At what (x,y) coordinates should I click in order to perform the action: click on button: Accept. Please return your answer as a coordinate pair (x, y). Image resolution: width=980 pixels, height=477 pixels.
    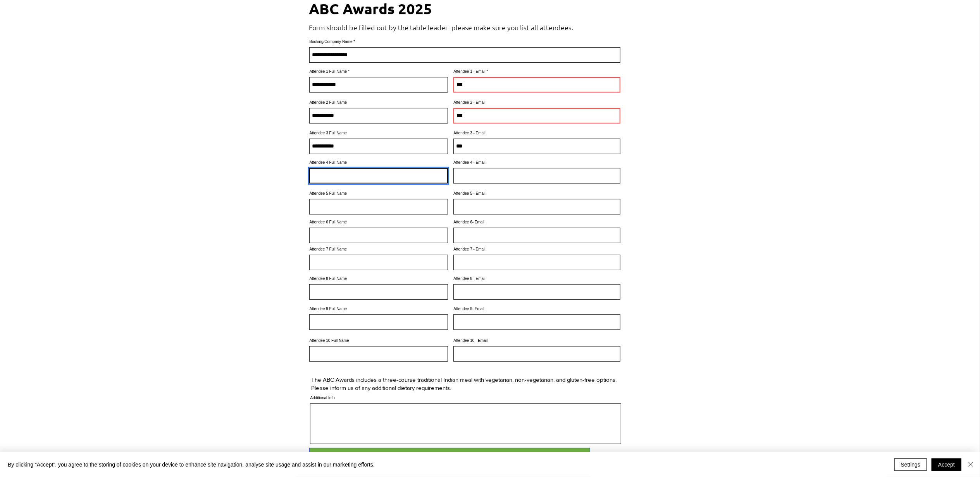
    Looking at the image, I should click on (946, 464).